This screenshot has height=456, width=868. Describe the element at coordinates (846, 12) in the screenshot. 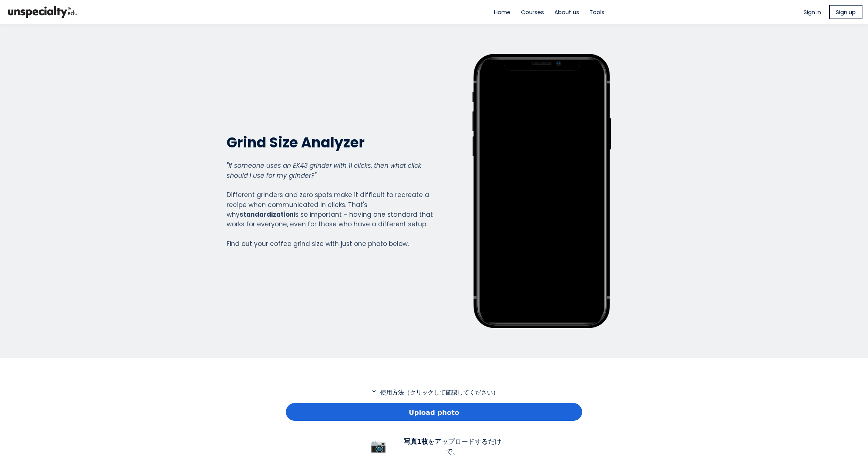

I see `span: Sign up` at that location.